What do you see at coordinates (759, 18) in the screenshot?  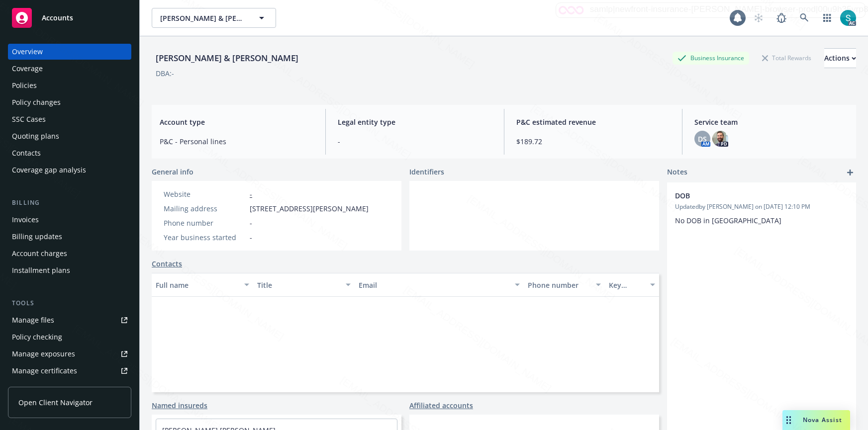 I see `a: Start snowing` at bounding box center [759, 18].